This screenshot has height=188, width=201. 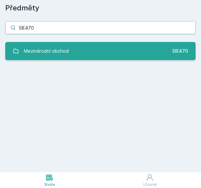 I want to click on input: Název nebo ident předmětu…, so click(x=100, y=28).